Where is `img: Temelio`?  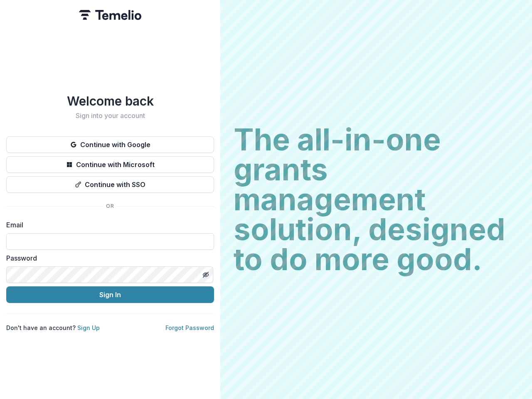 img: Temelio is located at coordinates (110, 15).